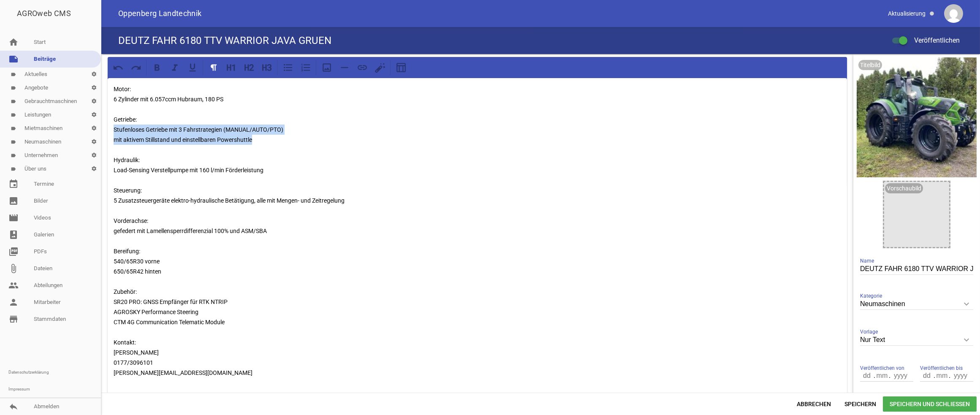 The width and height of the screenshot is (980, 415). Describe the element at coordinates (13, 268) in the screenshot. I see `i: attach_file` at that location.